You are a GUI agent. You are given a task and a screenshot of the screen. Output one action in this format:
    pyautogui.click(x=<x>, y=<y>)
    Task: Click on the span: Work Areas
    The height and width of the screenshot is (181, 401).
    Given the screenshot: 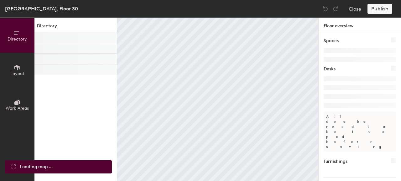 What is the action you would take?
    pyautogui.click(x=17, y=108)
    